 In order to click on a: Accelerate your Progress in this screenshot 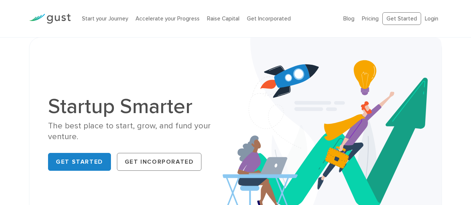, I will do `click(168, 19)`.